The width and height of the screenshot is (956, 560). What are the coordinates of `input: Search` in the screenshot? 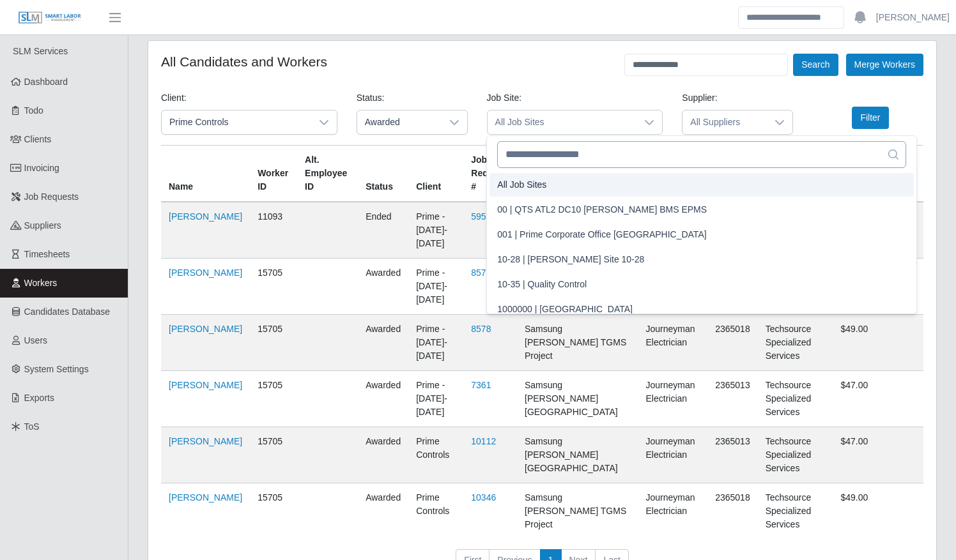 It's located at (792, 17).